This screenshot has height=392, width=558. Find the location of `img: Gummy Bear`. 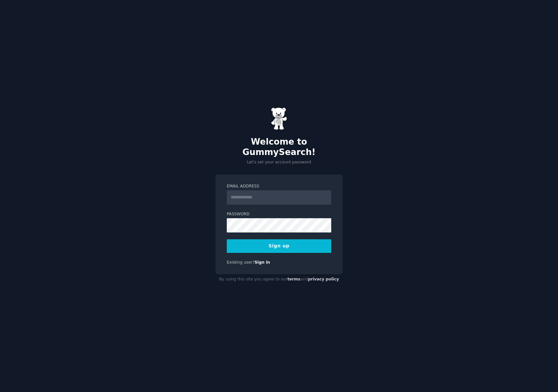

img: Gummy Bear is located at coordinates (279, 119).